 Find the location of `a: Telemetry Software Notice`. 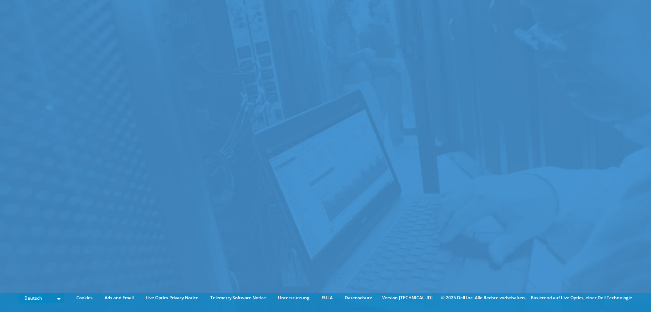

a: Telemetry Software Notice is located at coordinates (238, 298).